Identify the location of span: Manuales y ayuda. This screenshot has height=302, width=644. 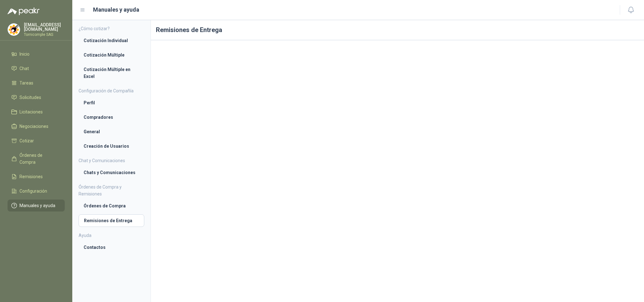
(37, 206).